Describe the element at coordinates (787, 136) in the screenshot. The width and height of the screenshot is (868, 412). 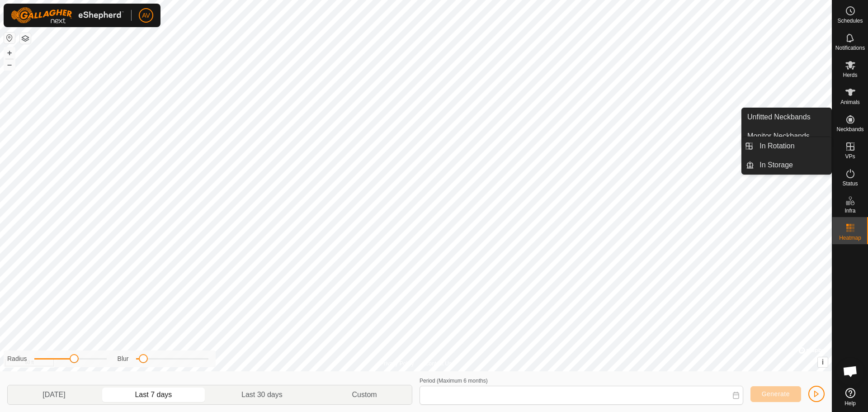
I see `a: Monitor Neckbands` at that location.